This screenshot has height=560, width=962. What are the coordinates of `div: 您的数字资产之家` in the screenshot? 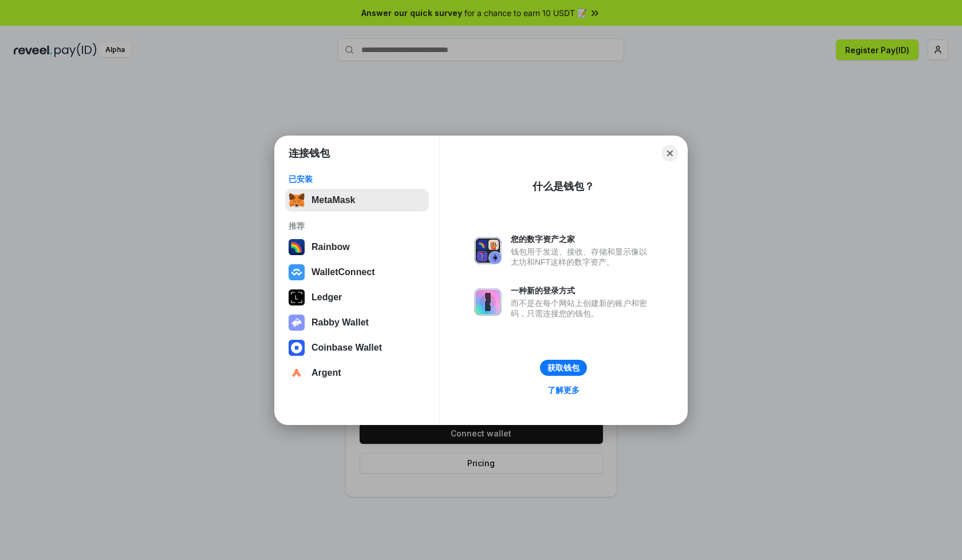 It's located at (582, 239).